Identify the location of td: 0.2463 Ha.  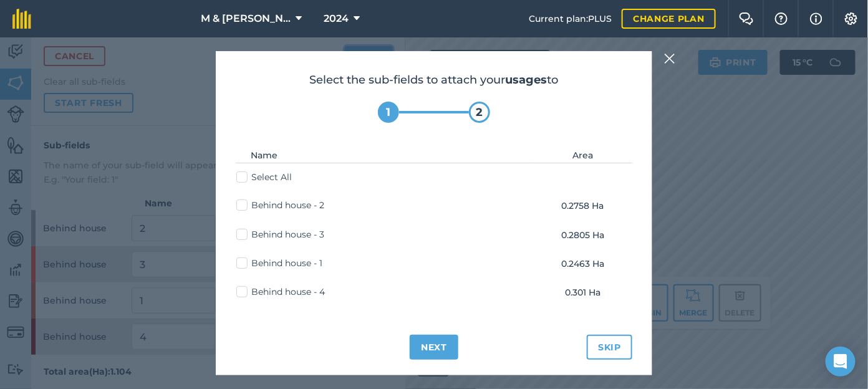
(583, 264).